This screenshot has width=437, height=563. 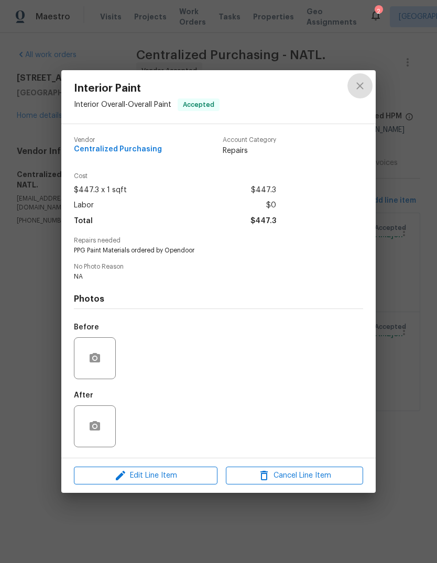 What do you see at coordinates (294, 476) in the screenshot?
I see `span: Cancel Line Item` at bounding box center [294, 476].